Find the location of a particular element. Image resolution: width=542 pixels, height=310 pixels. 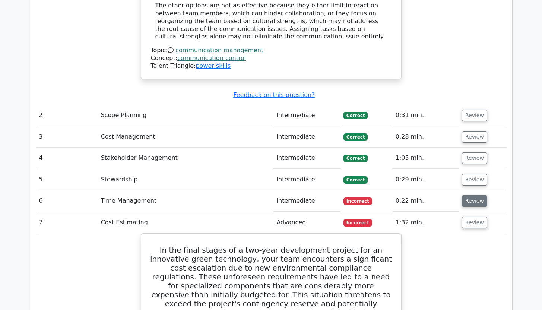

a: communication control is located at coordinates (212, 58).